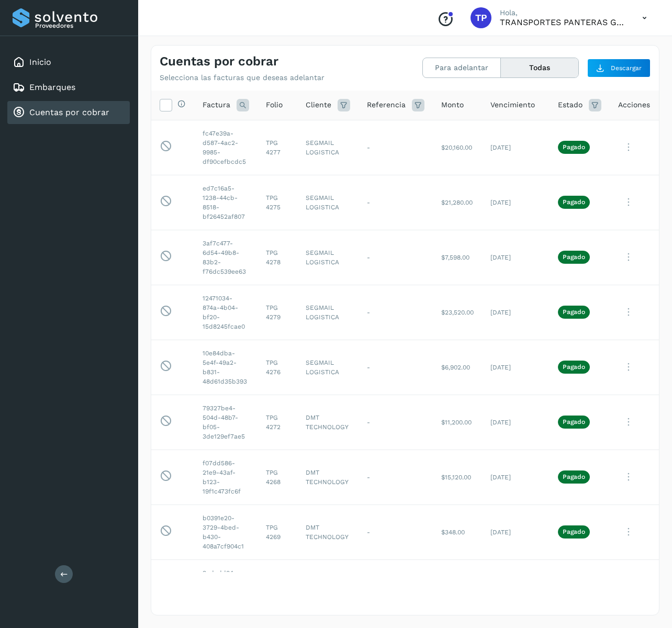  I want to click on td: TPG 4276, so click(277, 367).